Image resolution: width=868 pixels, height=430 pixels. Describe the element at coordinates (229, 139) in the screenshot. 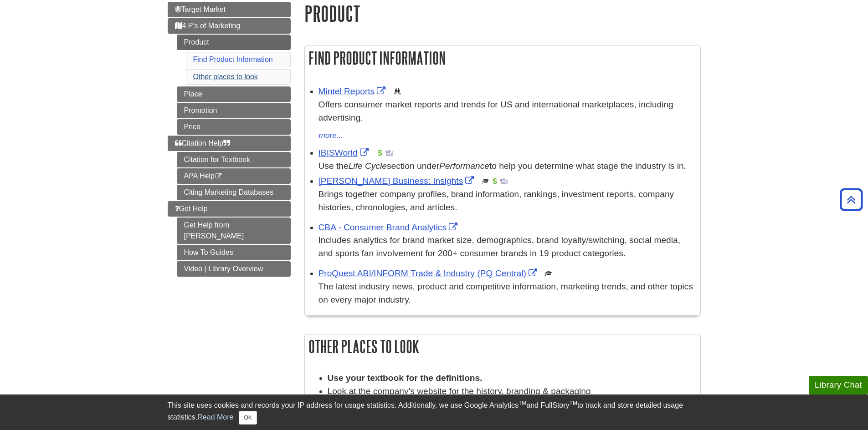

I see `div: Guide Page Menu` at that location.